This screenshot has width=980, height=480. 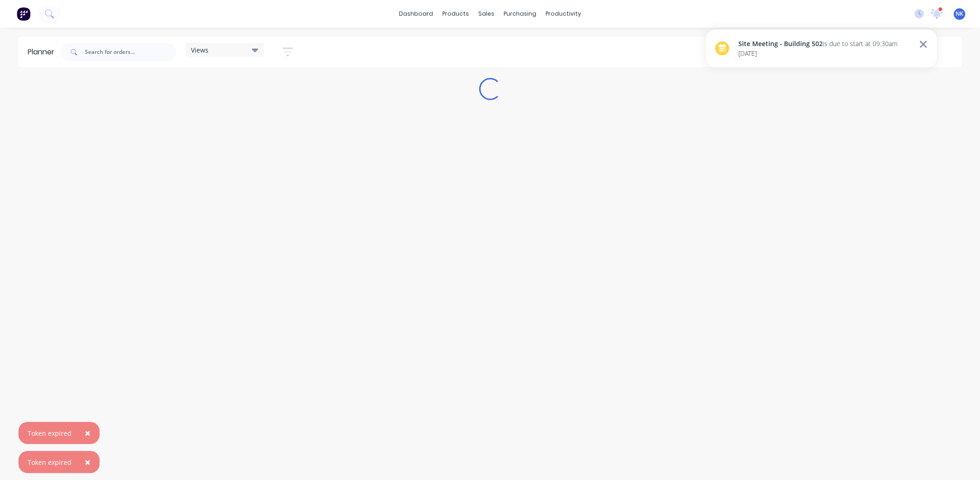 What do you see at coordinates (486, 14) in the screenshot?
I see `div: sales` at bounding box center [486, 14].